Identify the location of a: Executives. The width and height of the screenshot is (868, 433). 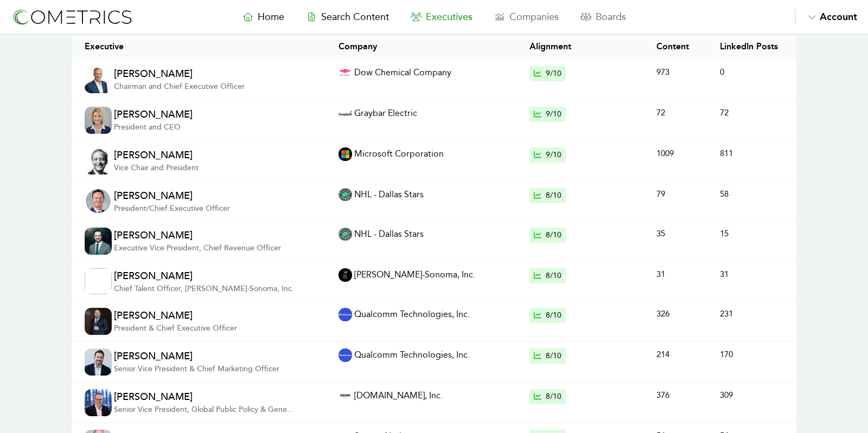
(441, 17).